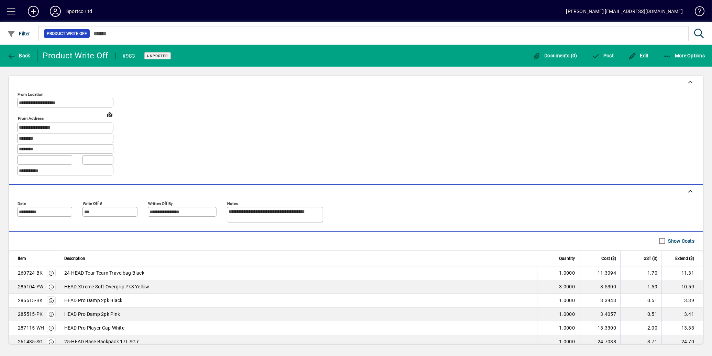 Image resolution: width=712 pixels, height=356 pixels. What do you see at coordinates (232, 203) in the screenshot?
I see `mat-label: Notes` at bounding box center [232, 203].